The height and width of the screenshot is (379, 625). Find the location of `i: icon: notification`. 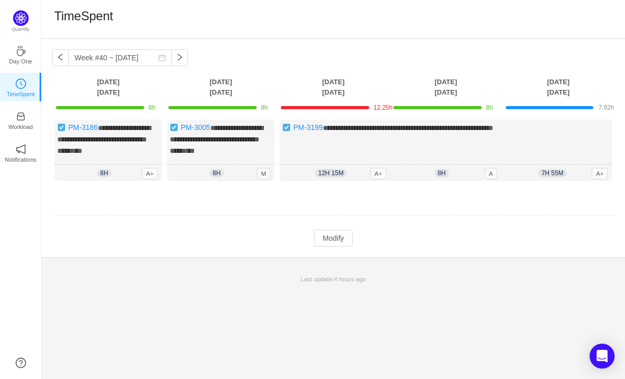

i: icon: notification is located at coordinates (21, 149).